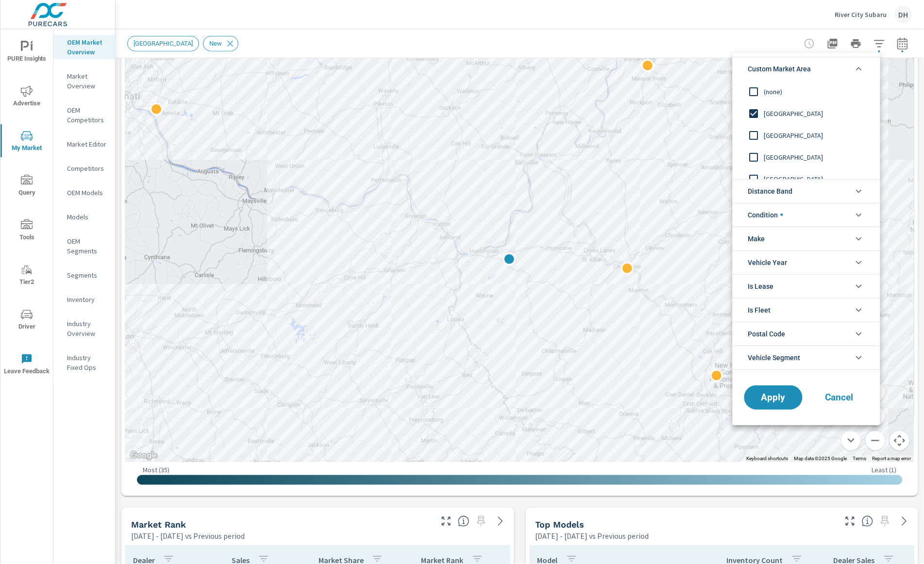  What do you see at coordinates (760, 286) in the screenshot?
I see `span: Is Lease` at bounding box center [760, 286].